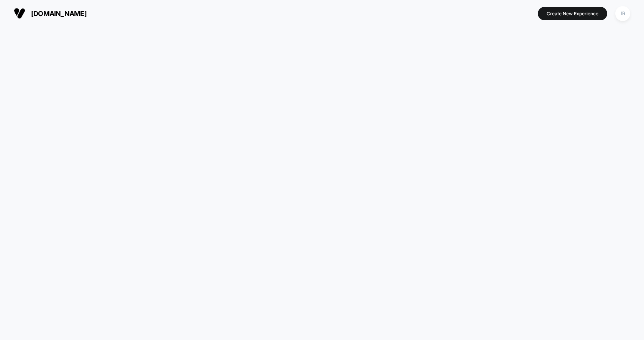 The height and width of the screenshot is (340, 644). I want to click on div: IR, so click(623, 14).